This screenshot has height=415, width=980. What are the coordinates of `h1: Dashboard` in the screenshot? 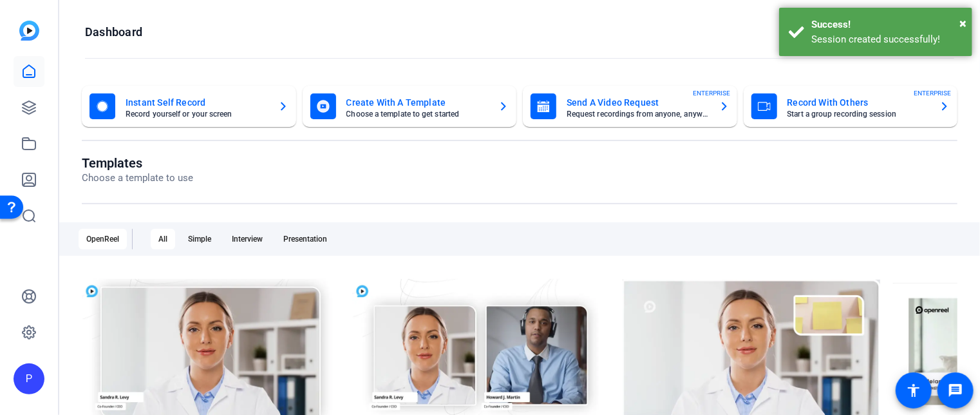 It's located at (114, 32).